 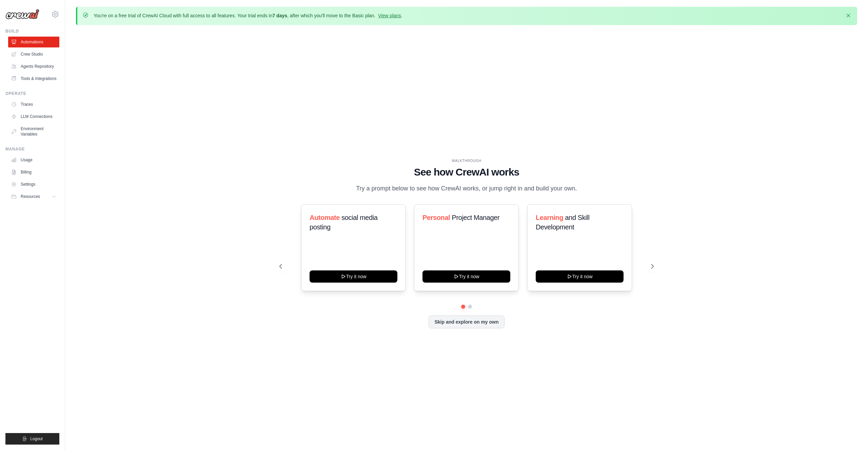 I want to click on button: Resources, so click(x=33, y=196).